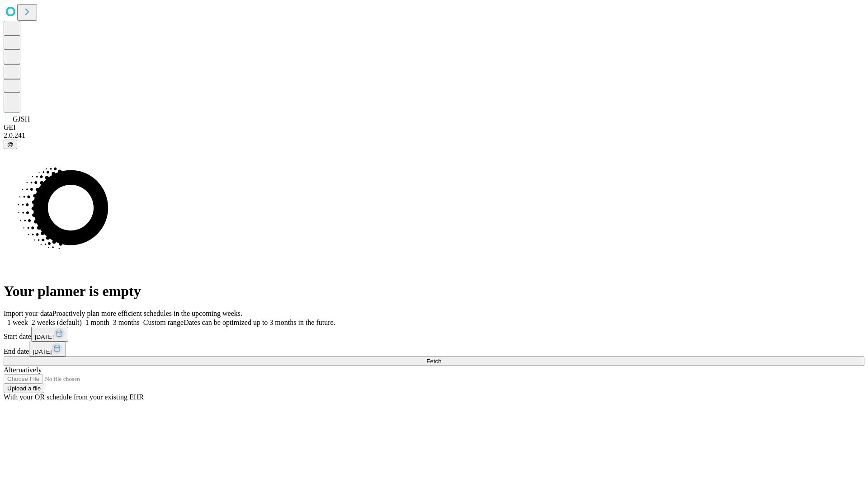  I want to click on div: End date, so click(434, 349).